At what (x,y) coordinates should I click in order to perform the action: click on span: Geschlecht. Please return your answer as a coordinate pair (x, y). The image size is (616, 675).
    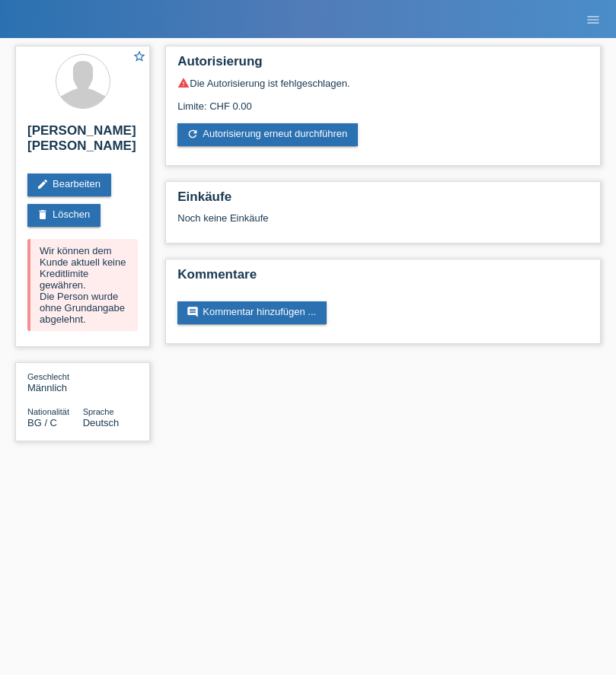
    Looking at the image, I should click on (48, 377).